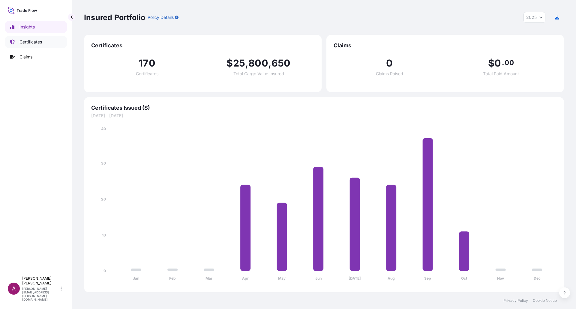 This screenshot has height=309, width=576. I want to click on a: Privacy Policy, so click(516, 301).